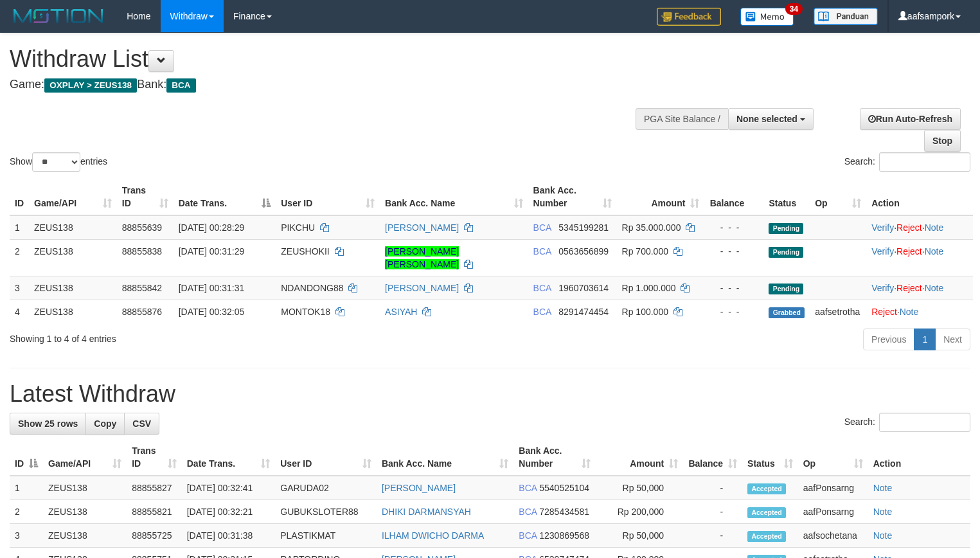 This screenshot has height=558, width=980. I want to click on span: PIKCHU, so click(298, 227).